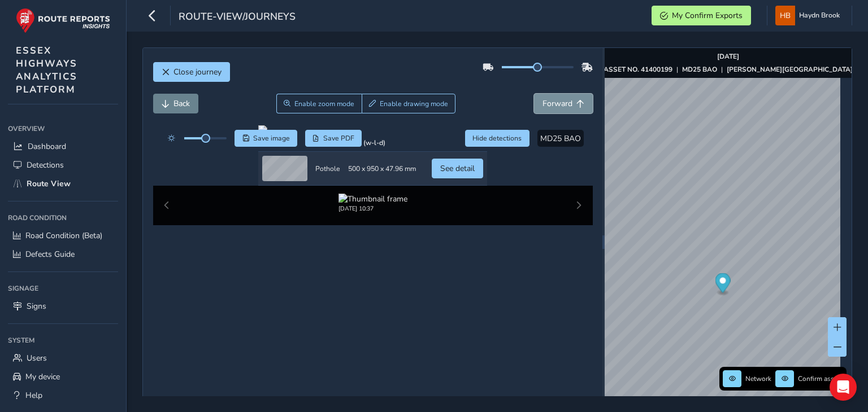  What do you see at coordinates (64, 235) in the screenshot?
I see `span: Road Condition (Beta)` at bounding box center [64, 235].